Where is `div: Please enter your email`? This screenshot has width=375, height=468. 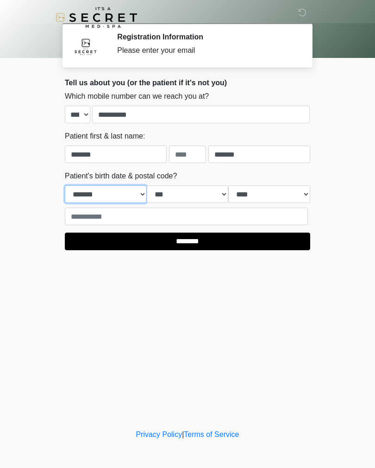
div: Please enter your email is located at coordinates (207, 51).